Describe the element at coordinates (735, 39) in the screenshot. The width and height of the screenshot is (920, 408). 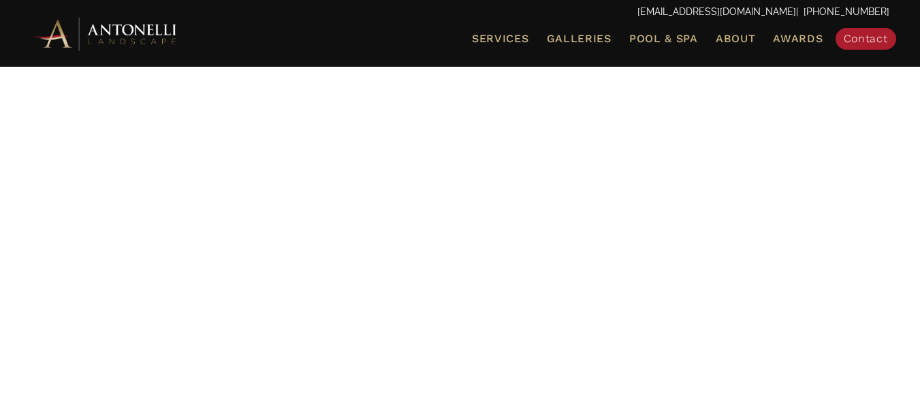
I see `a: About` at that location.